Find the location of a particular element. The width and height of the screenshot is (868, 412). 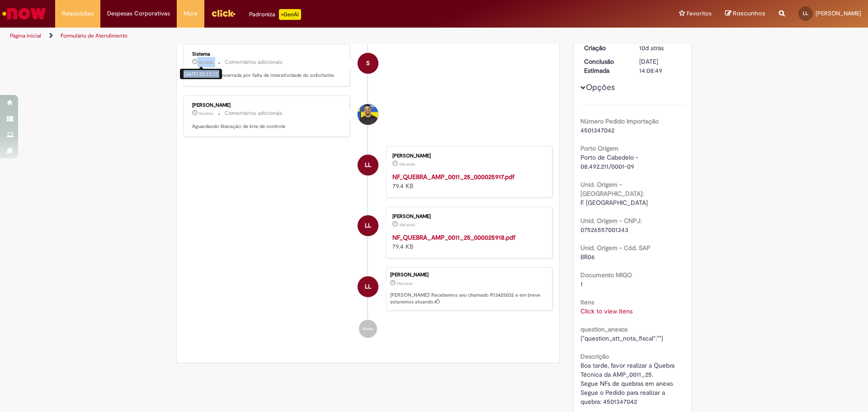

div: André Junior is located at coordinates (368, 115).